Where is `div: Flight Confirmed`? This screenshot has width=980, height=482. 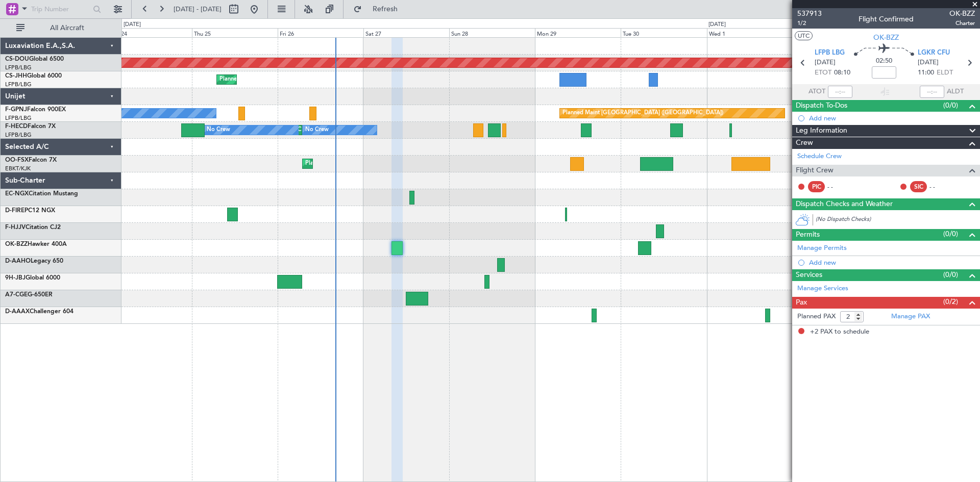 div: Flight Confirmed is located at coordinates (886, 19).